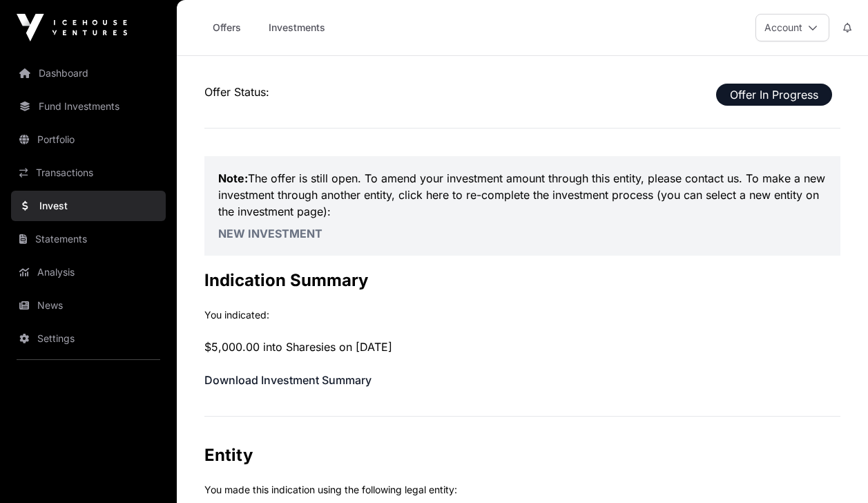  What do you see at coordinates (88, 73) in the screenshot?
I see `a: Dashboard` at bounding box center [88, 73].